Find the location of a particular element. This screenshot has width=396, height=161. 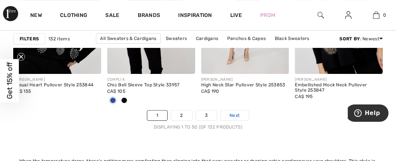

a: Sign In is located at coordinates (348, 15).